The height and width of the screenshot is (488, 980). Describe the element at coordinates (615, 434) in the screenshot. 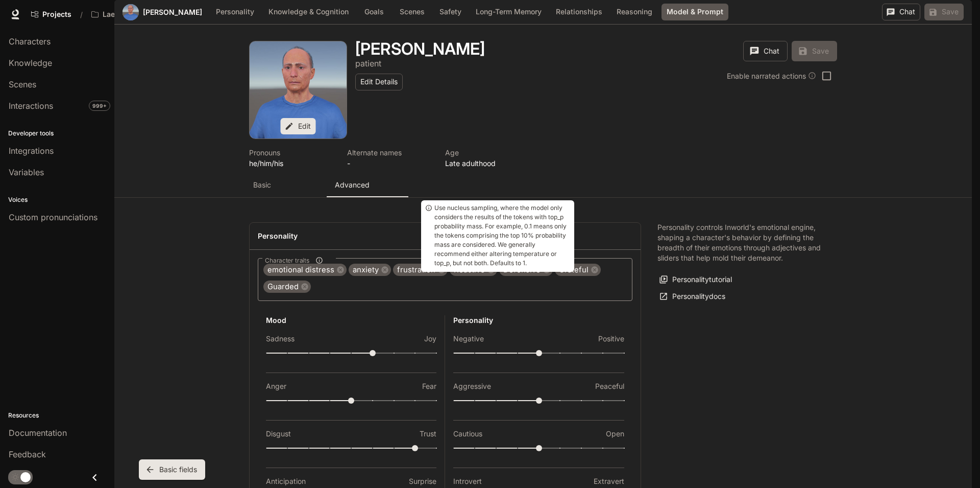

I see `p: Open` at that location.